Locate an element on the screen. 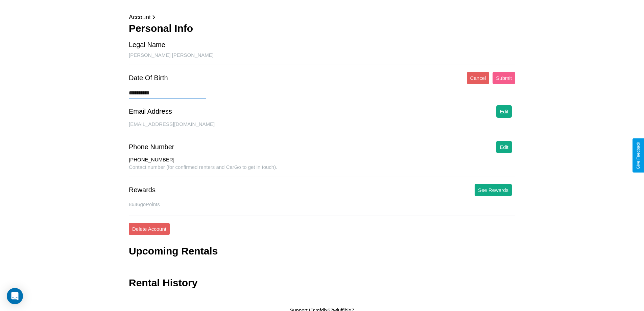  div: Give Feedback is located at coordinates (638, 156).